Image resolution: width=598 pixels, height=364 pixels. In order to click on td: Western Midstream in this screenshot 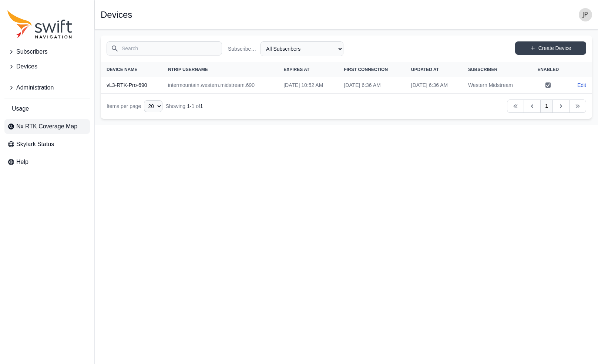, I will do `click(496, 85)`.